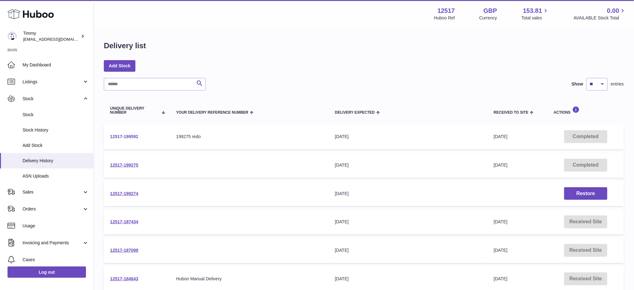  What do you see at coordinates (124, 193) in the screenshot?
I see `a: 12517-199274` at bounding box center [124, 193].